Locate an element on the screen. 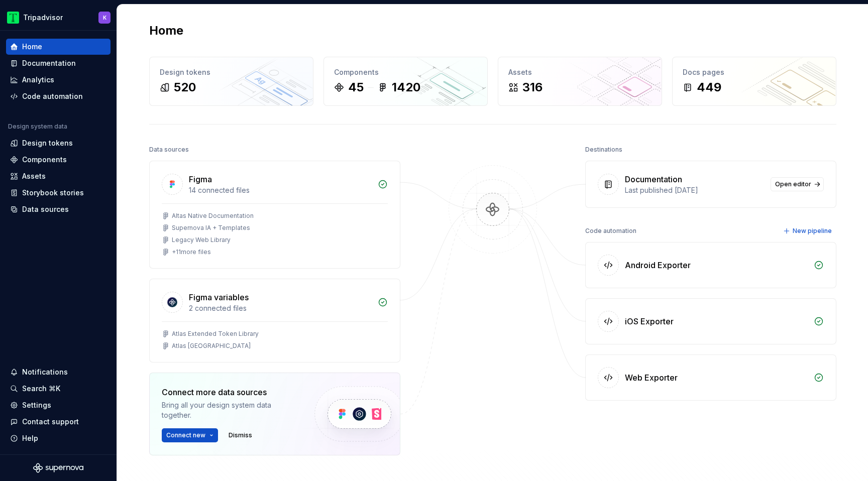 This screenshot has height=481, width=868. a: Documentation is located at coordinates (59, 63).